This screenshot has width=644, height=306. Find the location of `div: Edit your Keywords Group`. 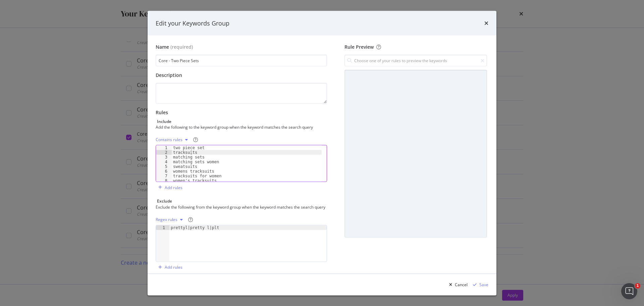

div: Edit your Keywords Group is located at coordinates (193, 23).